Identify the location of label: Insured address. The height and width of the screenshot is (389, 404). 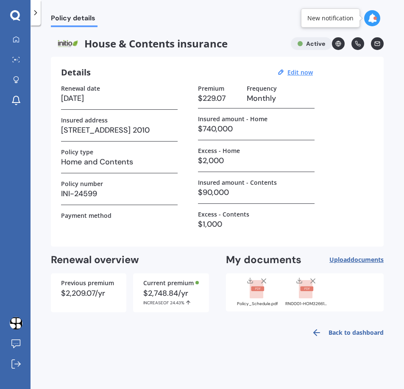
(84, 120).